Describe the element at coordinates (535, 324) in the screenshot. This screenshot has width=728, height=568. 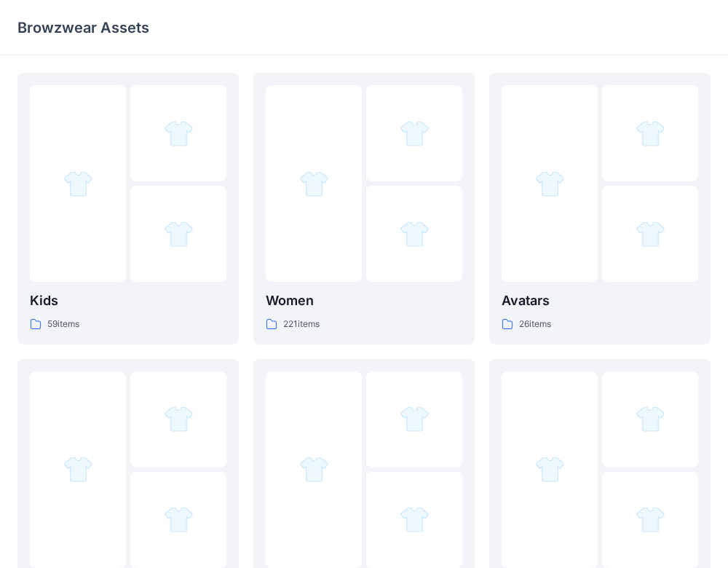
I see `p: 26 items` at that location.